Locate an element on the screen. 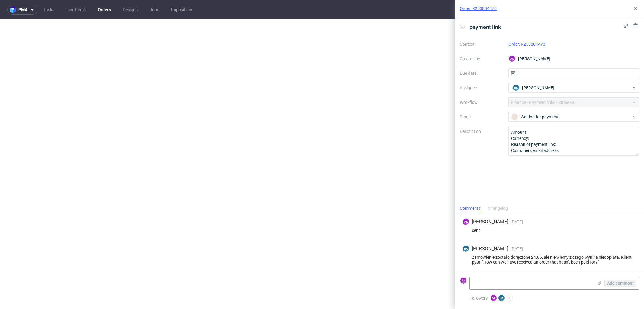 This screenshot has width=644, height=309. div: Comments is located at coordinates (470, 208).